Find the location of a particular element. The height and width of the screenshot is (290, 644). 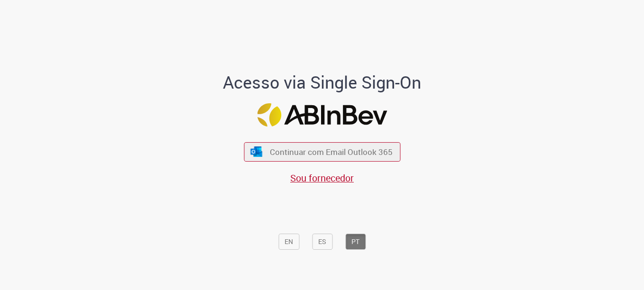

button: ícone Azure/Microsoft 360 Continuar com Email Outlook 365 is located at coordinates (322, 152).